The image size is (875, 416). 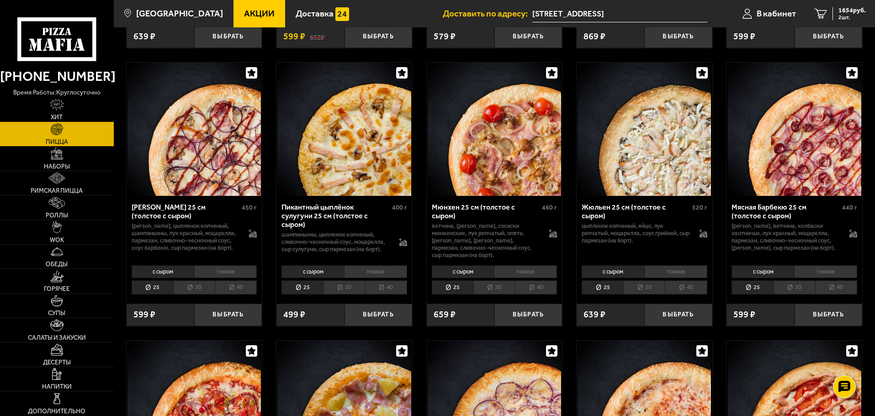 I want to click on span: Дополнительно, so click(x=57, y=411).